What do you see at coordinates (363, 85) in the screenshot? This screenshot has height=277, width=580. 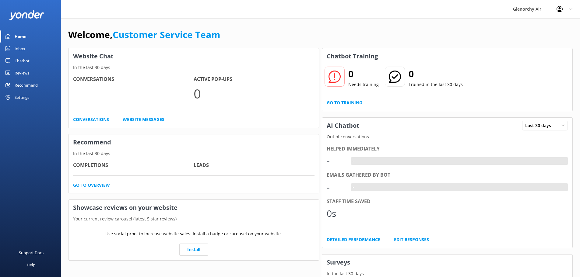 I see `p: Needs training` at bounding box center [363, 85].